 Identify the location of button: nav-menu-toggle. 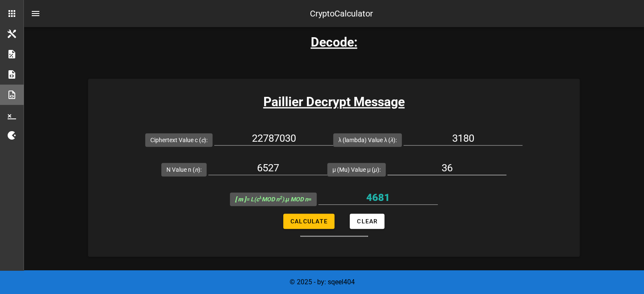
(35, 13).